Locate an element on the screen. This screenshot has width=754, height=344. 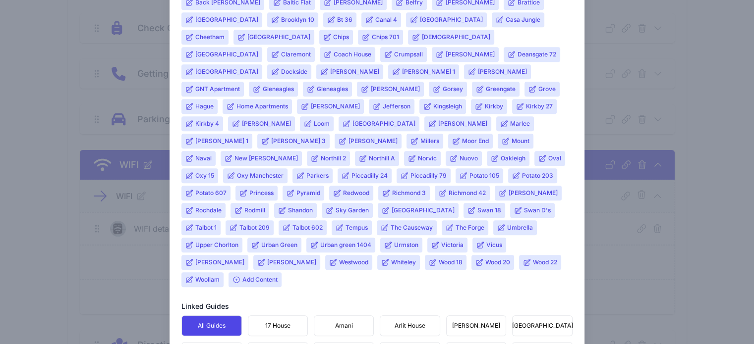
span: Arlit House is located at coordinates (410, 326).